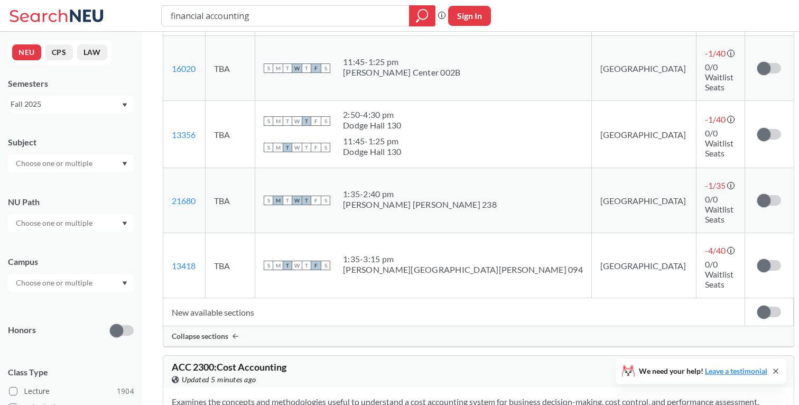 The width and height of the screenshot is (799, 405). I want to click on span: -4 / 40, so click(715, 250).